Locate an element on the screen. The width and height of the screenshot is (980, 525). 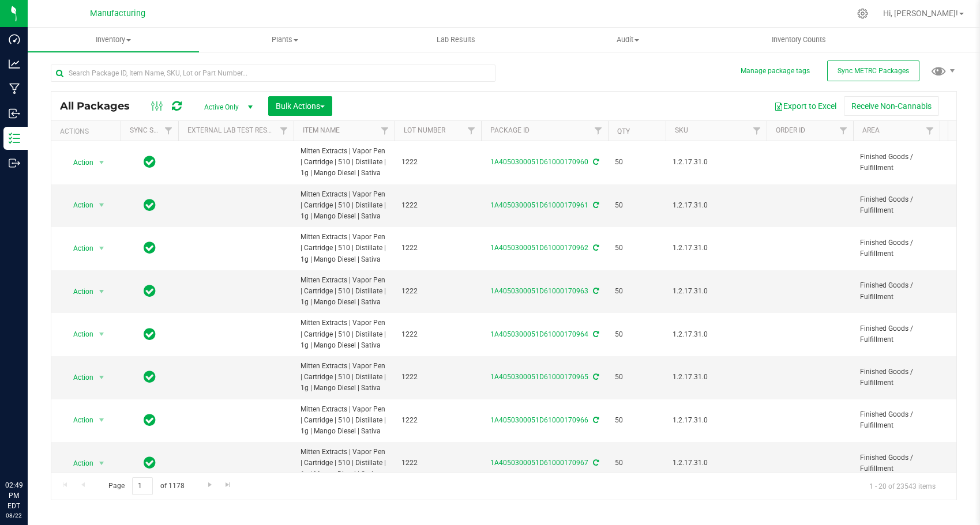
p: 08/22 is located at coordinates (14, 515).